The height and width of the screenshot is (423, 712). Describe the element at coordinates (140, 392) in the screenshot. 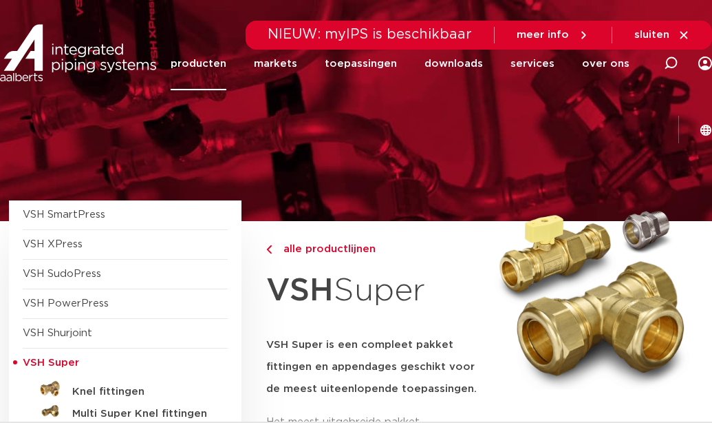

I see `h5: Knel fittingen` at that location.